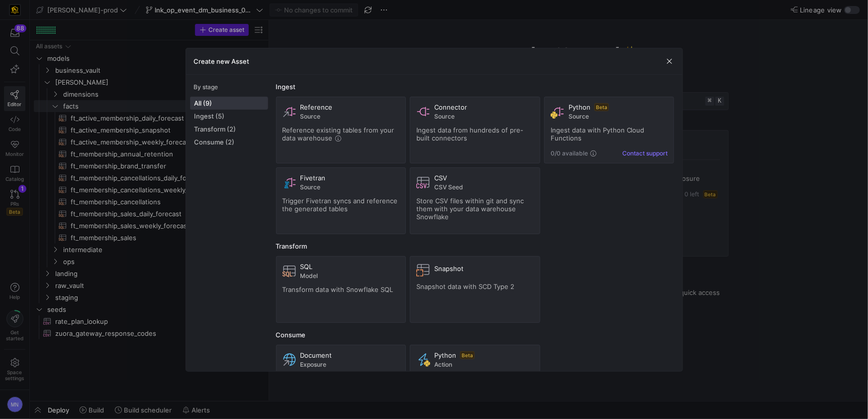  Describe the element at coordinates (610, 130) in the screenshot. I see `button: PythonBetaSourceIngest data with Python Cloud Functions0/0 availableContact support` at that location.